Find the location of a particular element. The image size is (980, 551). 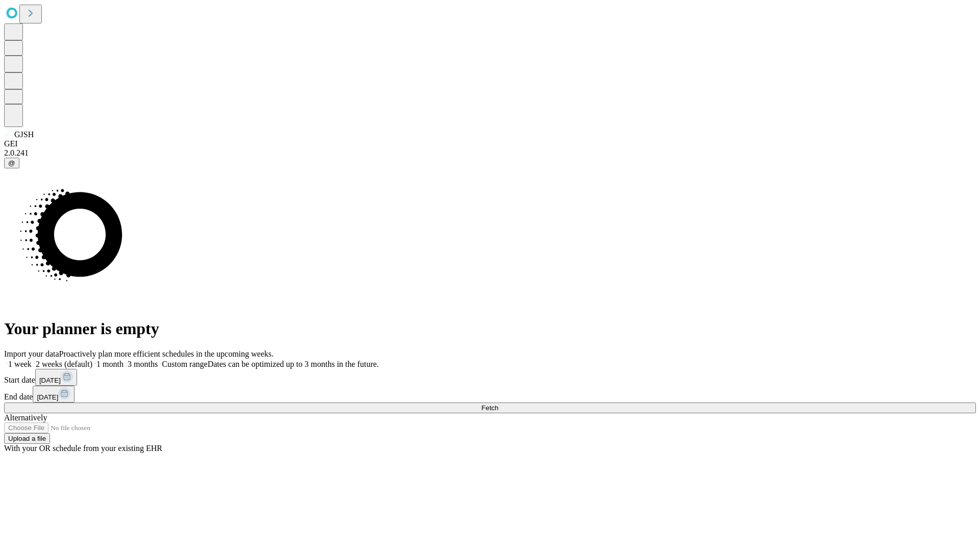

span: 3 months is located at coordinates (142, 364).